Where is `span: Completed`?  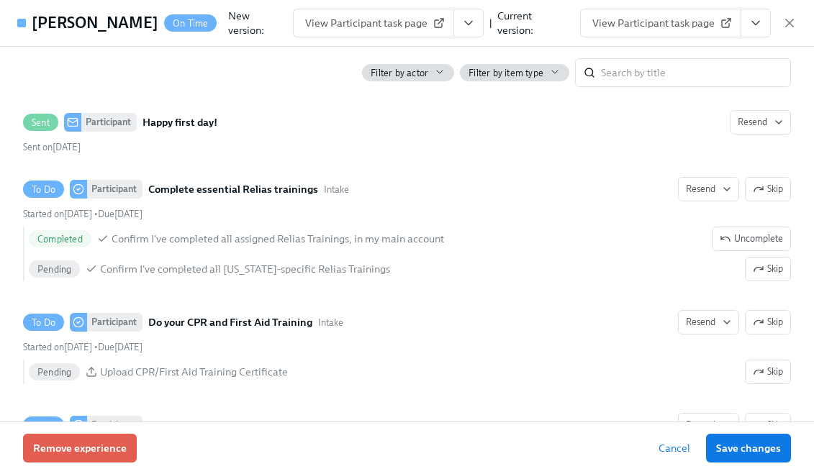 span: Completed is located at coordinates (60, 239).